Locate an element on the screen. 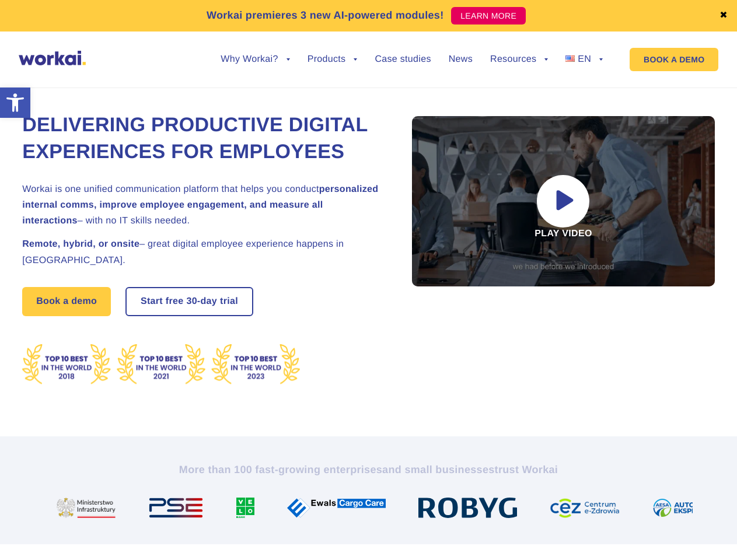 This screenshot has width=737, height=560. a: Why Workai? is located at coordinates (255, 59).